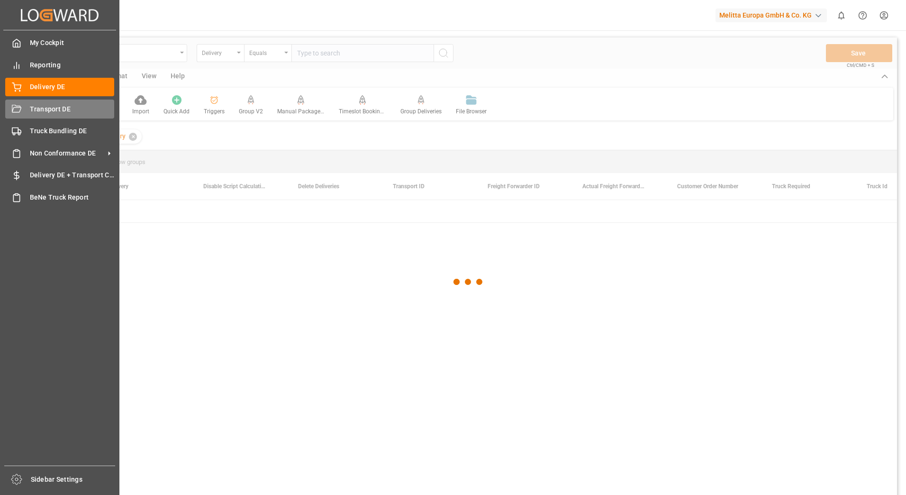 This screenshot has height=495, width=906. What do you see at coordinates (72, 87) in the screenshot?
I see `span: Delivery DE` at bounding box center [72, 87].